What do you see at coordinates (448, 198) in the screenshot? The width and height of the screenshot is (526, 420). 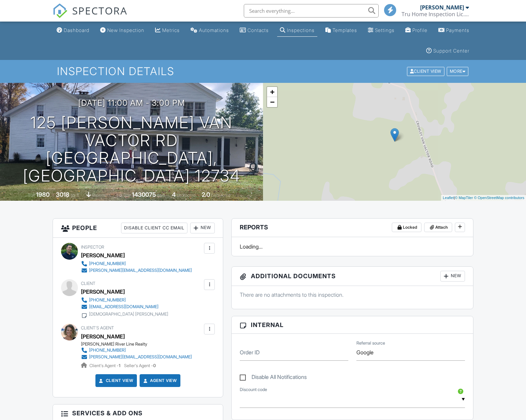 I see `a: Leaflet` at bounding box center [448, 198].